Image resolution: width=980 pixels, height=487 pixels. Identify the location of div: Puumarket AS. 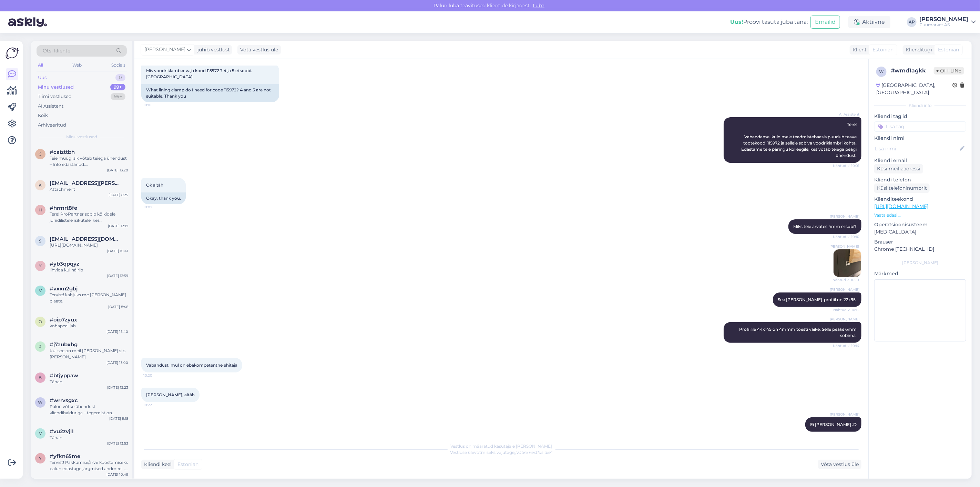
(944, 25).